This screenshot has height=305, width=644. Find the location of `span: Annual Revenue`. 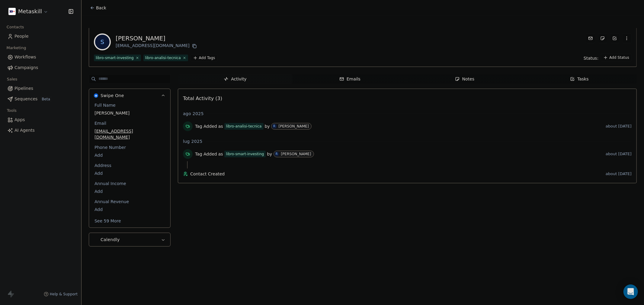

span: Annual Revenue is located at coordinates (111, 202).